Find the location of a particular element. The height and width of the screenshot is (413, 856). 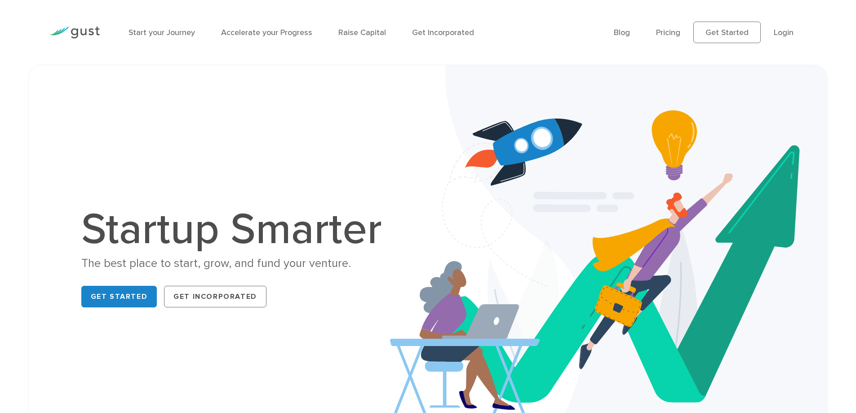

img: Gust Logo is located at coordinates (75, 32).